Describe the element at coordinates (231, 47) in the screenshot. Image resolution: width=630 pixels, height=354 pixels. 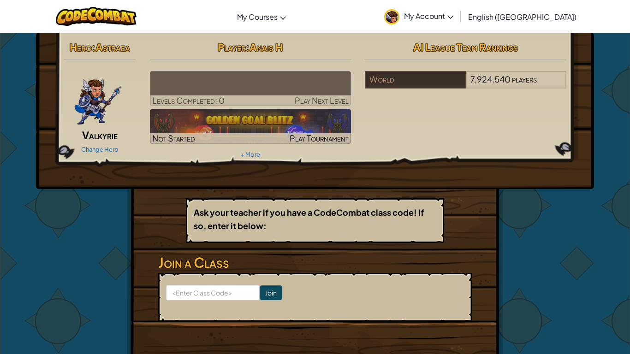
I see `span: Player` at that location.